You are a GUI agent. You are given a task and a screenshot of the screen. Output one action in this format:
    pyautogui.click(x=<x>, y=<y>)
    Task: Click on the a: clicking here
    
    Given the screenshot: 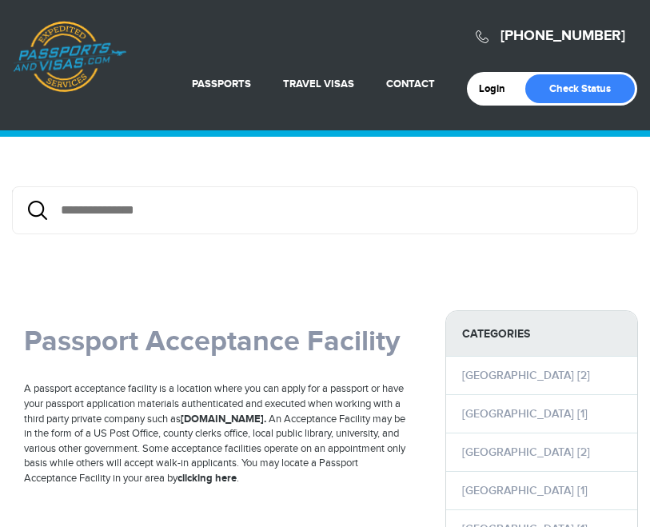 What is the action you would take?
    pyautogui.click(x=207, y=478)
    